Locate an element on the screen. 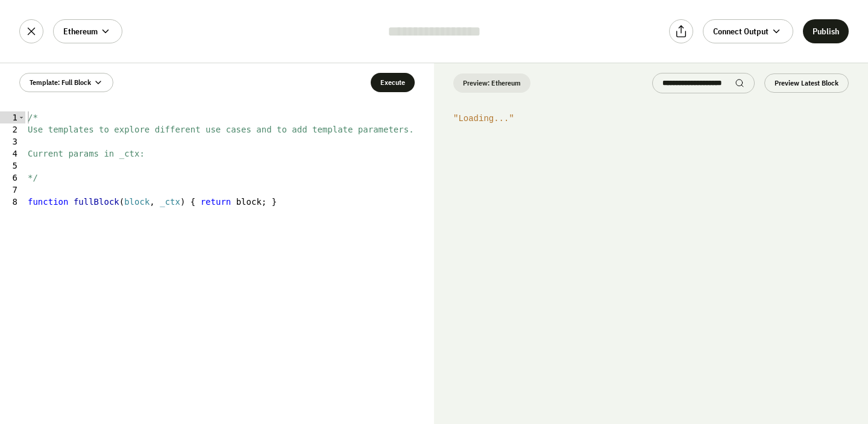  button: Template: Full Block is located at coordinates (66, 83).